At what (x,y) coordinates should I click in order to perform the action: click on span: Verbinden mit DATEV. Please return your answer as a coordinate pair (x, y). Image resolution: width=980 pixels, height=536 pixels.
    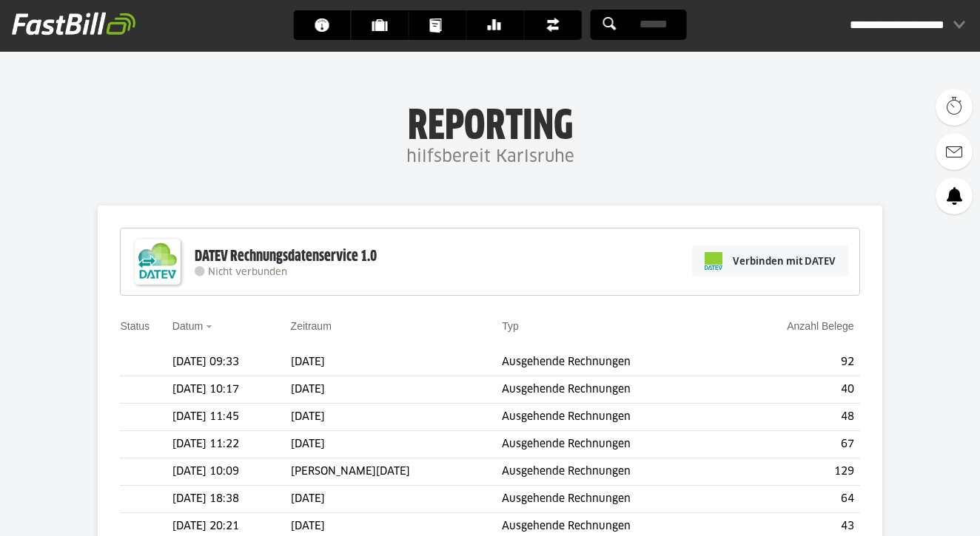
    Looking at the image, I should click on (784, 261).